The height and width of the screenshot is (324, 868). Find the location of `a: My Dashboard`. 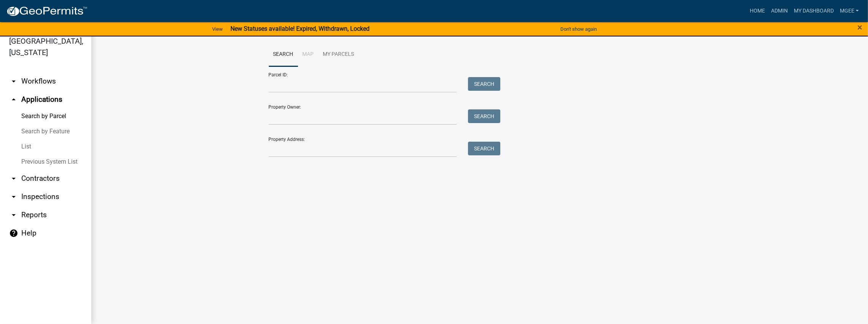

a: My Dashboard is located at coordinates (813, 11).